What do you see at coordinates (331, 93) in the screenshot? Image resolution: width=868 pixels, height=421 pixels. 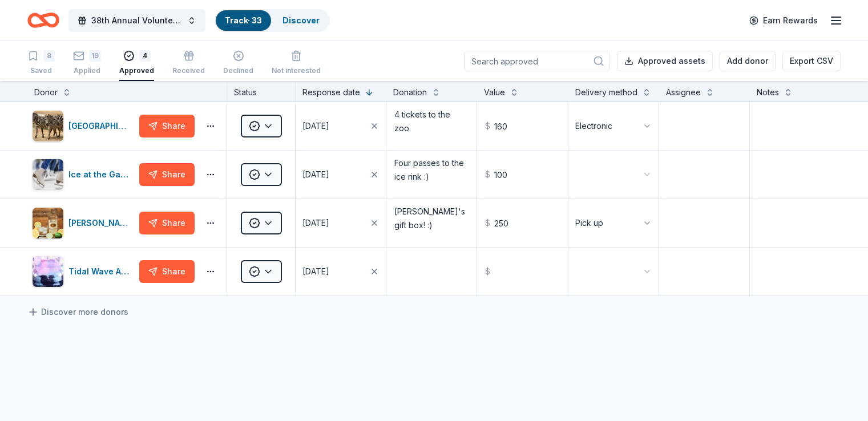 I see `div: Response date` at bounding box center [331, 93].